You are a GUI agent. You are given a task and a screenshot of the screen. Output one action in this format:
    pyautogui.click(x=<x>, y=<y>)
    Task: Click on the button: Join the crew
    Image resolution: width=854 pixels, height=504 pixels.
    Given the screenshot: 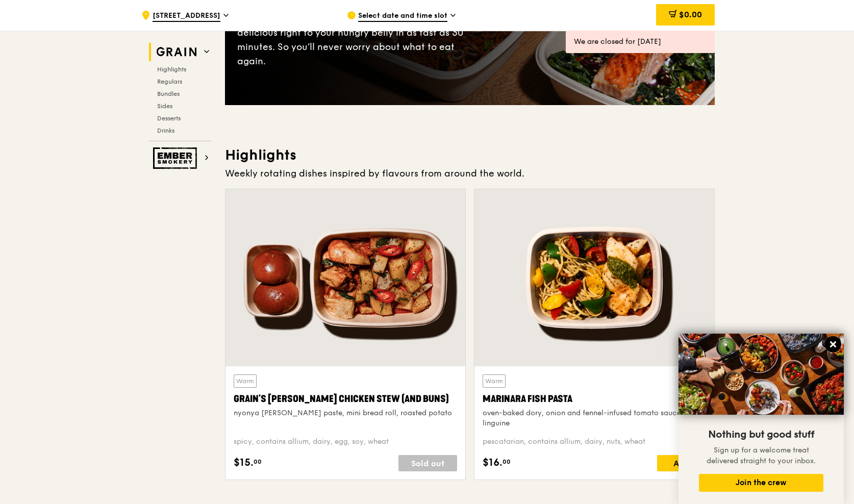 What is the action you would take?
    pyautogui.click(x=761, y=482)
    